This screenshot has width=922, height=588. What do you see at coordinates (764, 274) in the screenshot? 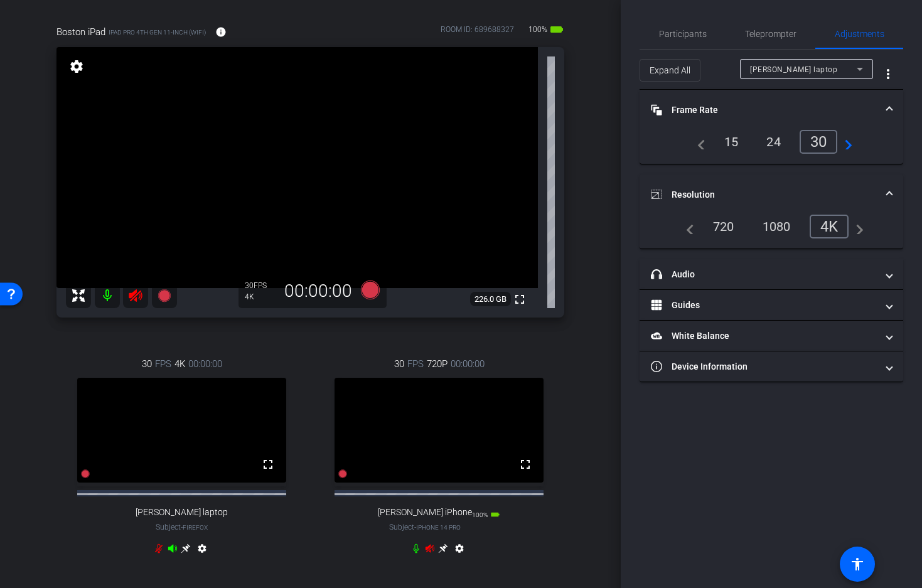
I see `mat-panel-title: Audio` at bounding box center [764, 274].